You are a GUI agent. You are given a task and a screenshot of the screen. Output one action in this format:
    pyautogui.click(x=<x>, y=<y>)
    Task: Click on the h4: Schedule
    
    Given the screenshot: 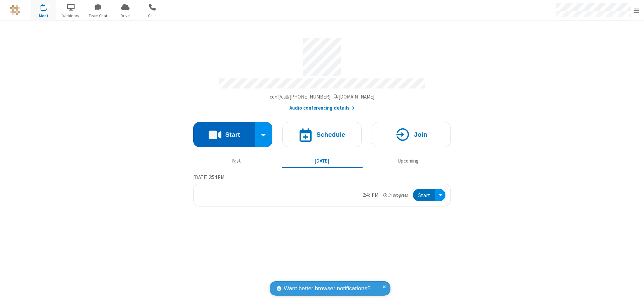 What is the action you would take?
    pyautogui.click(x=331, y=135)
    